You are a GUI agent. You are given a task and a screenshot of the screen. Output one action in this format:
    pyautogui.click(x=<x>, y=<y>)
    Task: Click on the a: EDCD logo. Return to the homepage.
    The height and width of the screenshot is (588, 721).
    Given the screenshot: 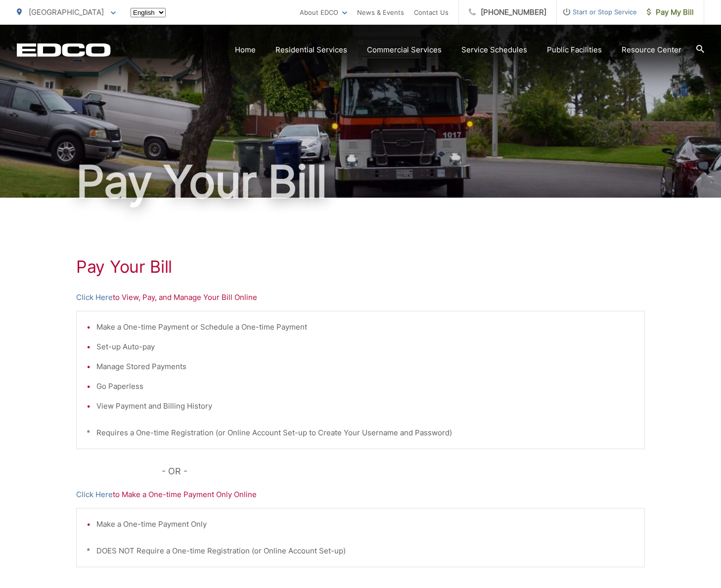 What is the action you would take?
    pyautogui.click(x=64, y=50)
    